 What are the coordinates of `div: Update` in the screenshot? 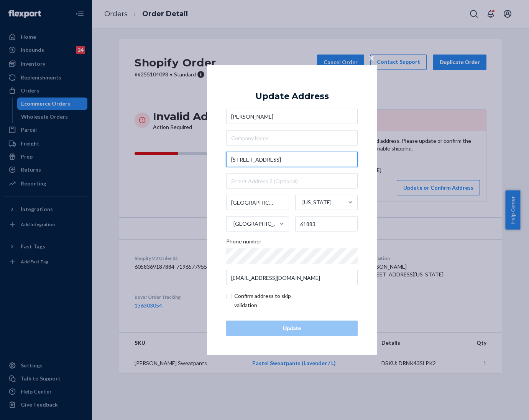 It's located at (292, 328).